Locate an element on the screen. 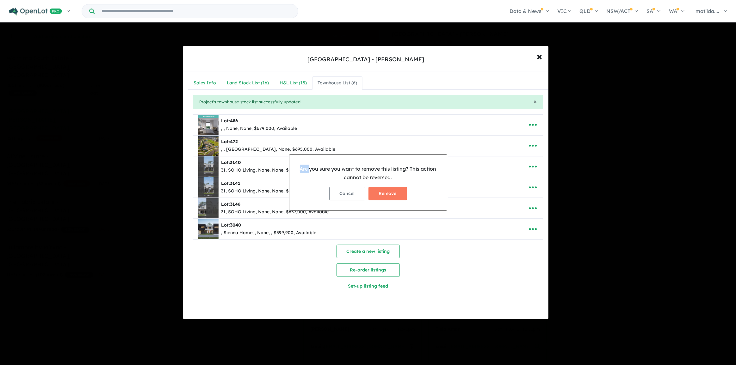  img: Openlot PRO Logo White is located at coordinates (35, 11).